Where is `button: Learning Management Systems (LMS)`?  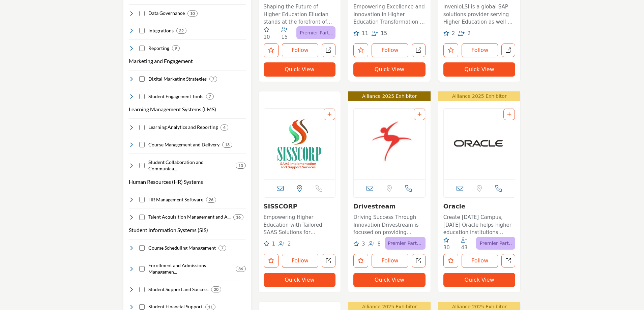 button: Learning Management Systems (LMS) is located at coordinates (172, 109).